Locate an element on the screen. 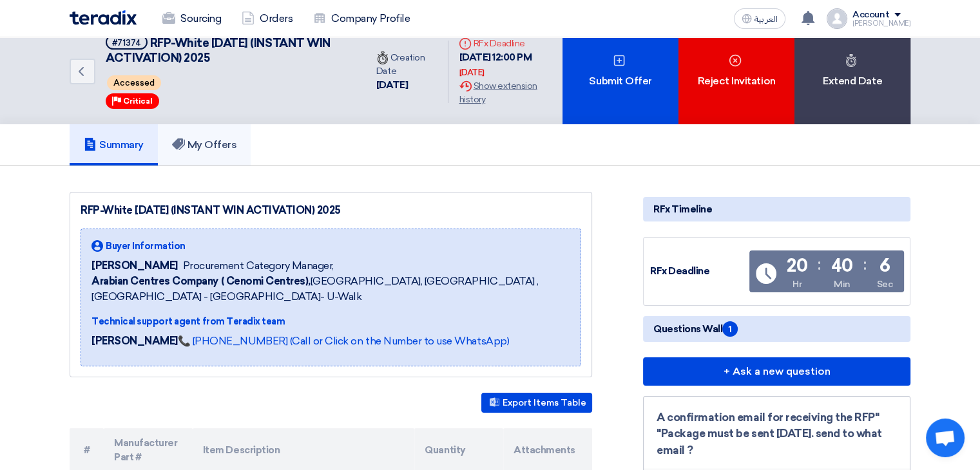  div: Open chat is located at coordinates (945, 438).